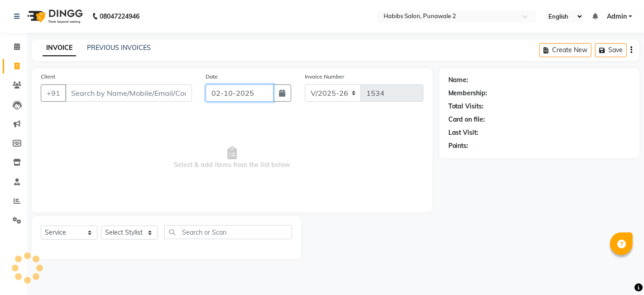 The width and height of the screenshot is (644, 295). What do you see at coordinates (611, 50) in the screenshot?
I see `button: Save` at bounding box center [611, 50].